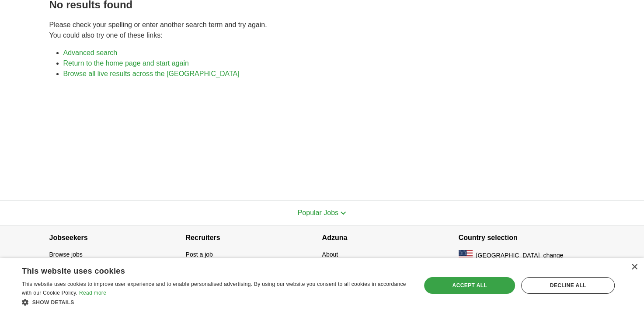 This screenshot has width=644, height=313. I want to click on a: Read more, opens a new window, so click(93, 293).